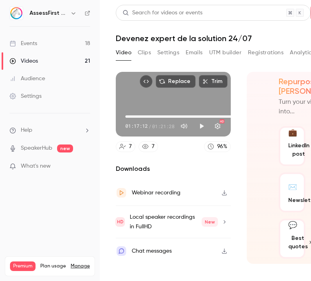 The width and height of the screenshot is (311, 281). Describe the element at coordinates (146, 81) in the screenshot. I see `button: Embed video` at that location.